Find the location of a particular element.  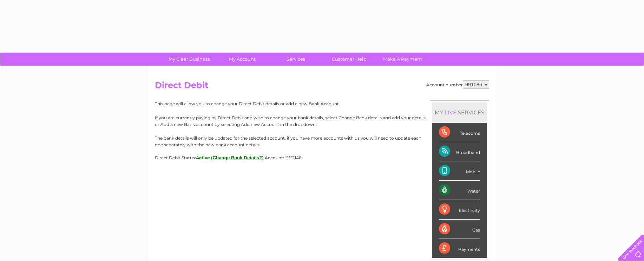

div: Payments is located at coordinates (459, 248).